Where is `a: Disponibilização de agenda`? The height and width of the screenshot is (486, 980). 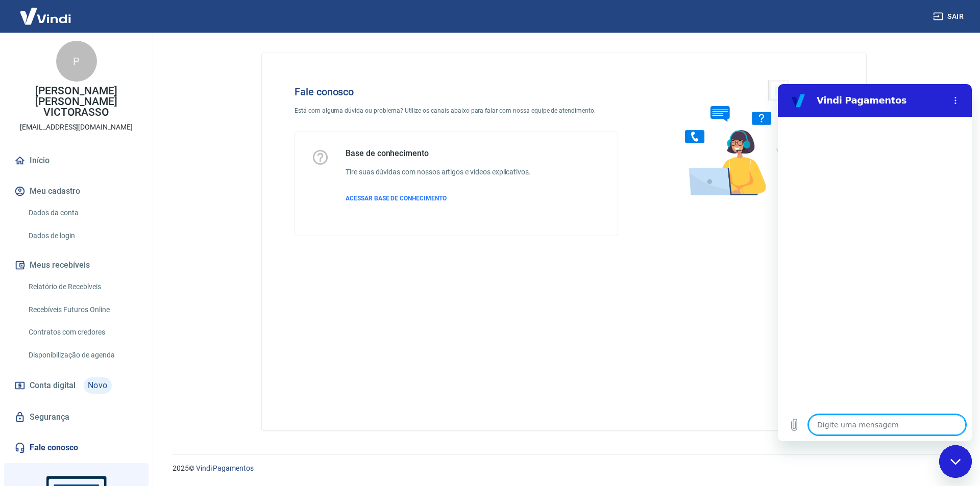 a: Disponibilização de agenda is located at coordinates (82, 355).